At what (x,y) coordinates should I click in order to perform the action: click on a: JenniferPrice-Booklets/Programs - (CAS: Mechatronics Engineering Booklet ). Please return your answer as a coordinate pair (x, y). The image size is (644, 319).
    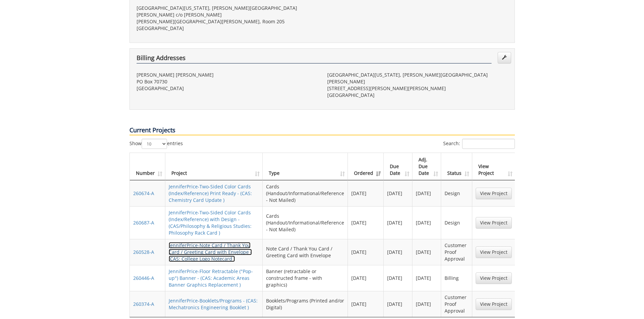
    Looking at the image, I should click on (213, 304).